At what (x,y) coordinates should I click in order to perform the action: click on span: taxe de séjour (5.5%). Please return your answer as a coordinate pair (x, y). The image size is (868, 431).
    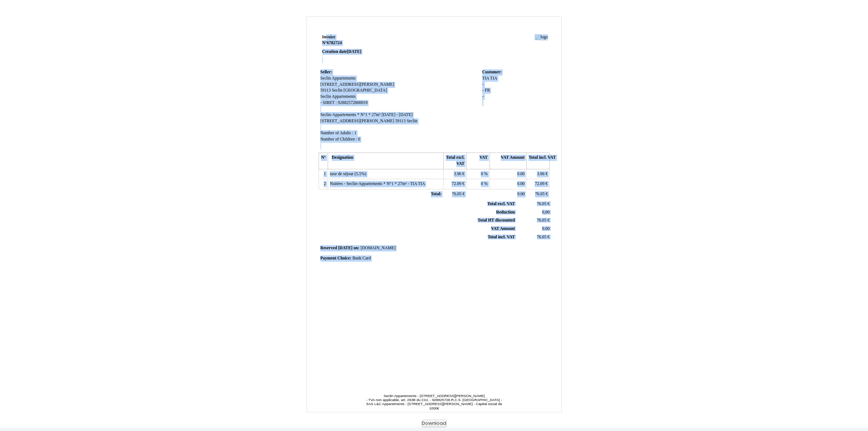
    Looking at the image, I should click on (348, 174).